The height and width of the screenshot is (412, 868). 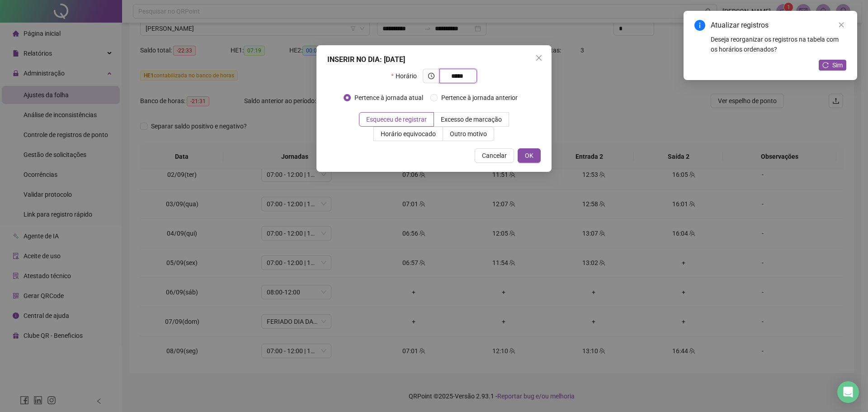 I want to click on span: clock-circle, so click(x=432, y=76).